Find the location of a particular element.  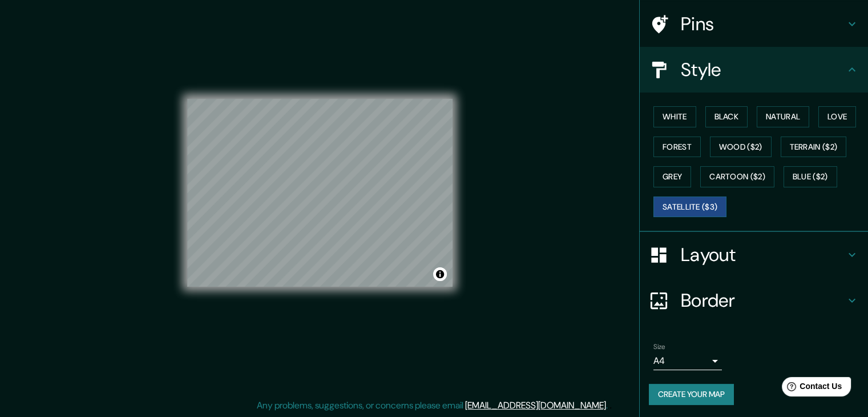

h4: Border is located at coordinates (763, 300).